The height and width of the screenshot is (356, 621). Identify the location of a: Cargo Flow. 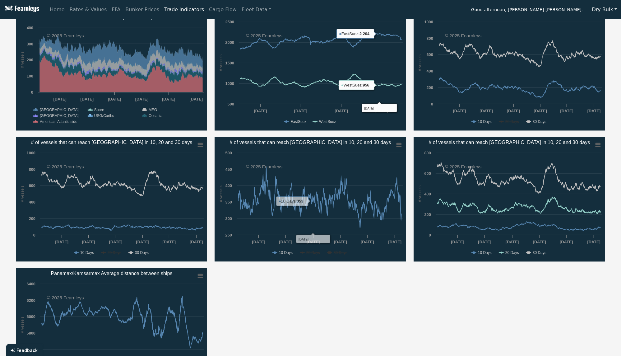
(223, 10).